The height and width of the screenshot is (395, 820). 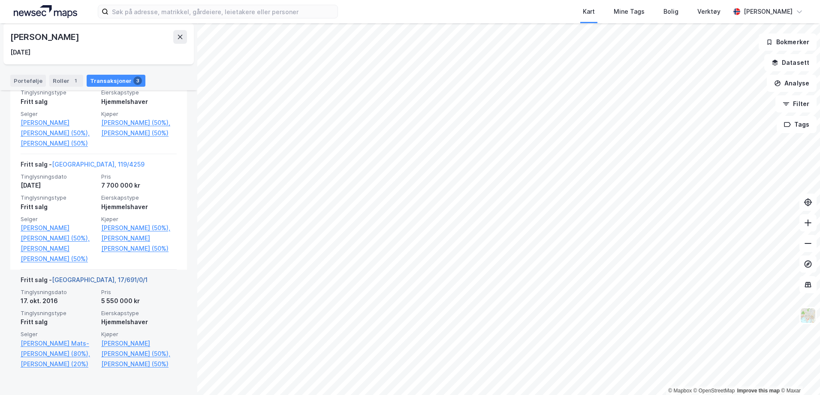 What do you see at coordinates (792, 83) in the screenshot?
I see `button: Analyse` at bounding box center [792, 83].